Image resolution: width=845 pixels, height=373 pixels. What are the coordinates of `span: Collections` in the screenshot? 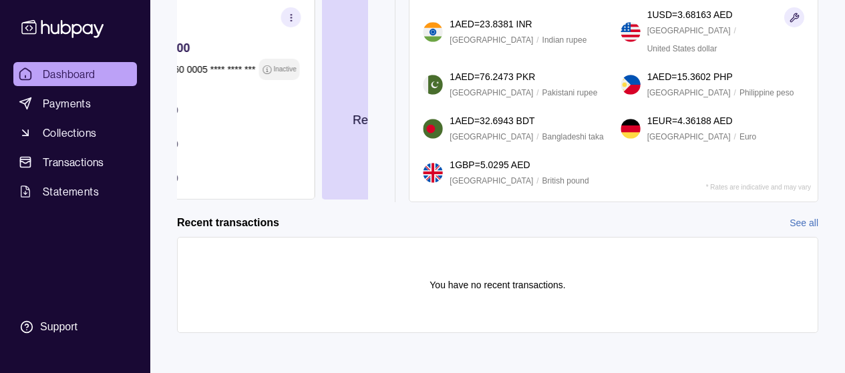 It's located at (69, 133).